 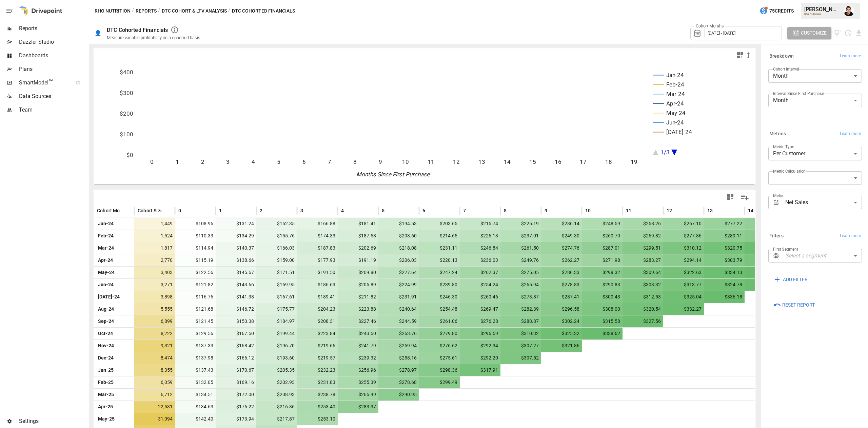 I want to click on span: $167.50, so click(x=237, y=334).